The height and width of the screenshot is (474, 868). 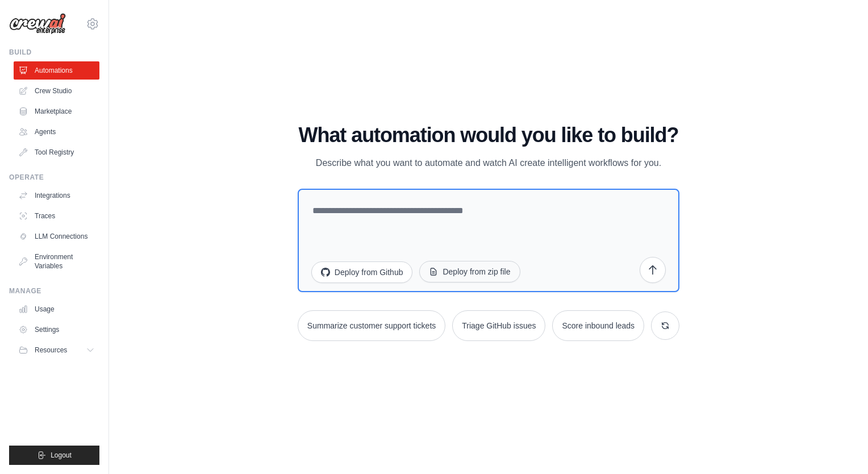 What do you see at coordinates (56, 330) in the screenshot?
I see `a: Settings` at bounding box center [56, 330].